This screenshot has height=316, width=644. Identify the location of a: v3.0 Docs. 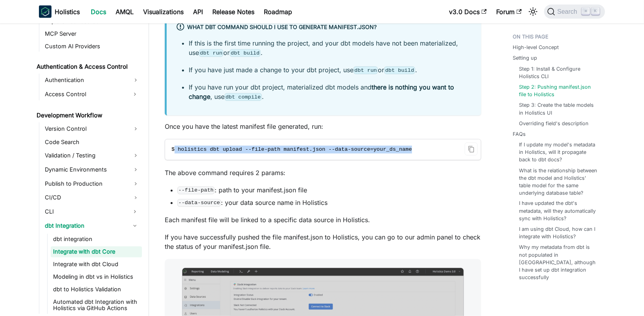
(468, 12).